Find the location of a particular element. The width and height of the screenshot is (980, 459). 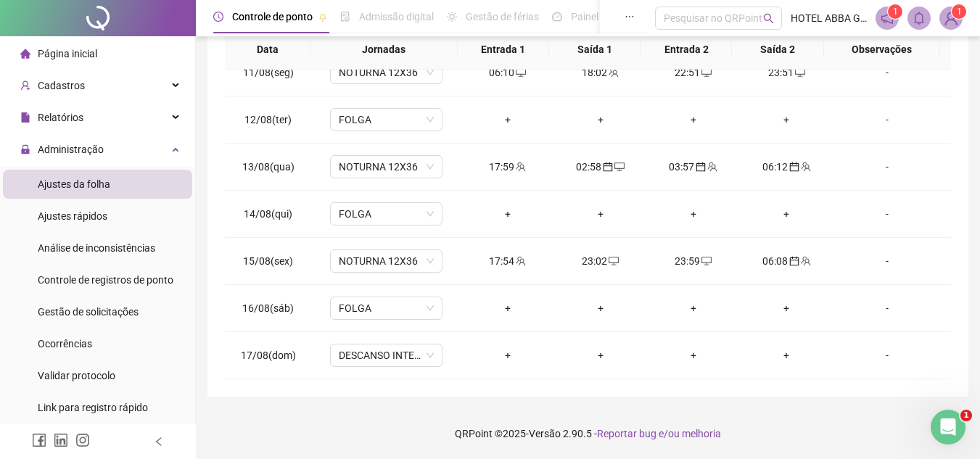

img: 27070 is located at coordinates (952, 19).